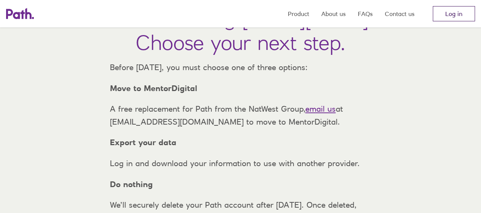 The image size is (481, 213). I want to click on a: email us, so click(321, 108).